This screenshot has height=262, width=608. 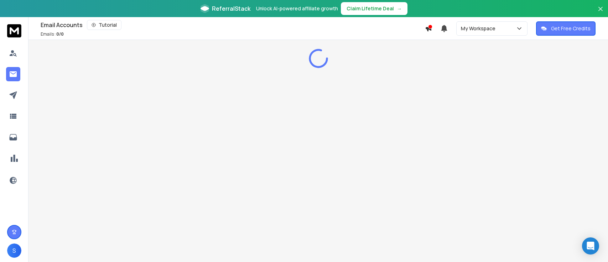 What do you see at coordinates (297, 9) in the screenshot?
I see `p: Unlock AI-powered affiliate growth` at bounding box center [297, 9].